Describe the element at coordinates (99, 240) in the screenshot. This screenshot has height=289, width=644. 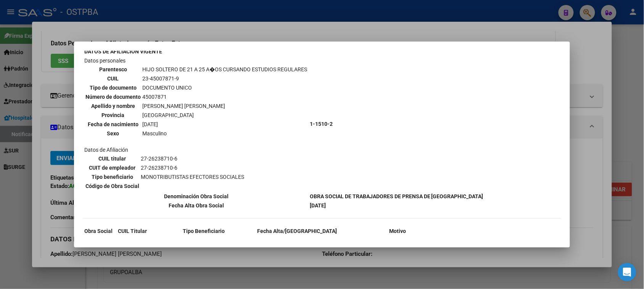
I see `td: 4-0220-2` at that location.